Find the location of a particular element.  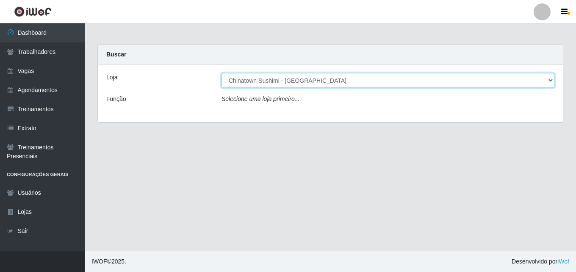

span: Desenvolvido por is located at coordinates (541, 261).